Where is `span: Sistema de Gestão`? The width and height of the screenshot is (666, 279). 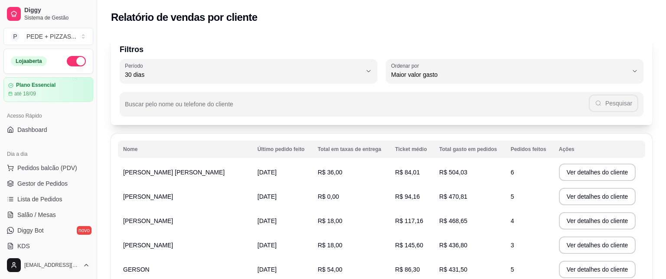 span: Sistema de Gestão is located at coordinates (57, 18).